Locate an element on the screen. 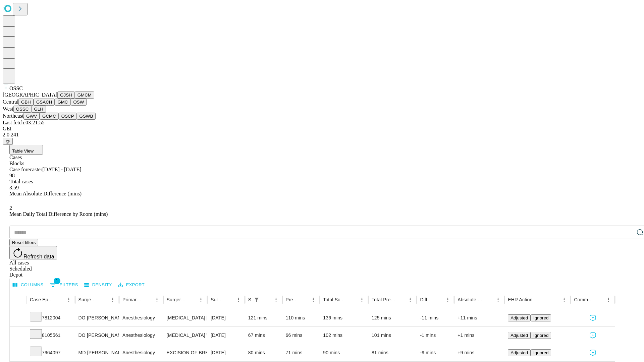 This screenshot has width=644, height=362. button: GBH is located at coordinates (26, 102).